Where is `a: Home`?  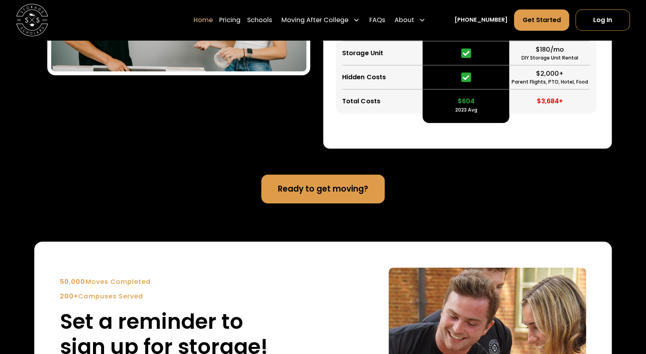 a: Home is located at coordinates (203, 20).